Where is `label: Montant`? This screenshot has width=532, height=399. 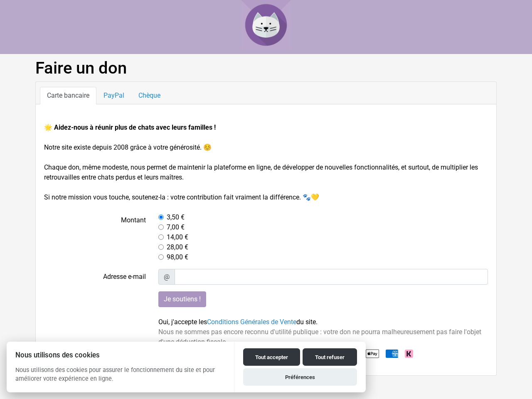
label: Montant is located at coordinates (95, 237).